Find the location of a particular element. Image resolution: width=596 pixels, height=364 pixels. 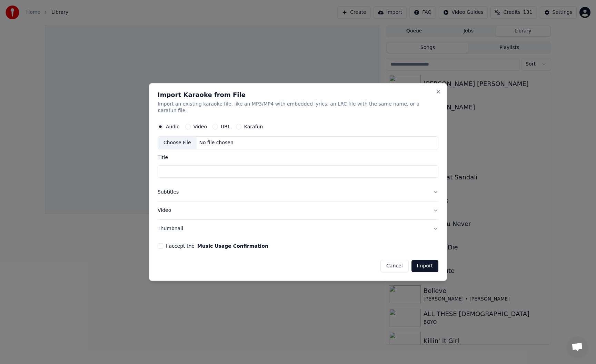

div: No file chosen is located at coordinates (216, 143).